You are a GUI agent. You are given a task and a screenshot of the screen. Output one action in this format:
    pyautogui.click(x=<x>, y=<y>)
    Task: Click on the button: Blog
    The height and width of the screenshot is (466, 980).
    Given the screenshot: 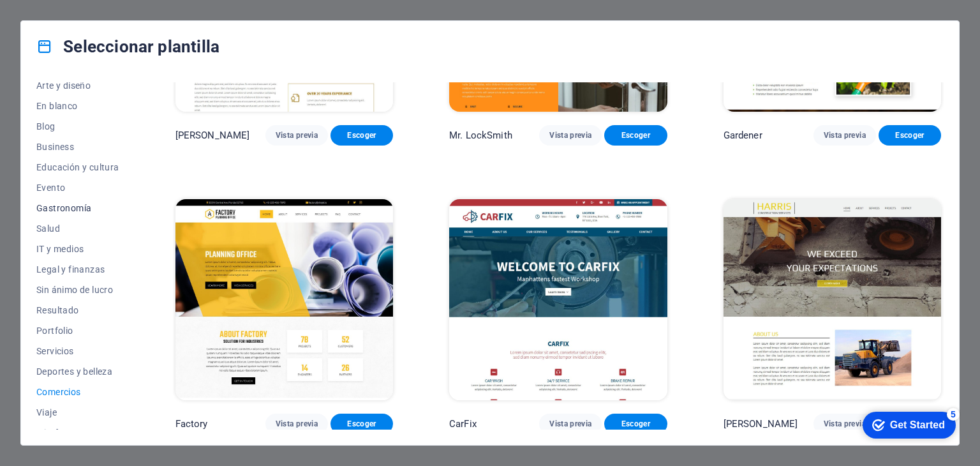 What is the action you would take?
    pyautogui.click(x=78, y=127)
    